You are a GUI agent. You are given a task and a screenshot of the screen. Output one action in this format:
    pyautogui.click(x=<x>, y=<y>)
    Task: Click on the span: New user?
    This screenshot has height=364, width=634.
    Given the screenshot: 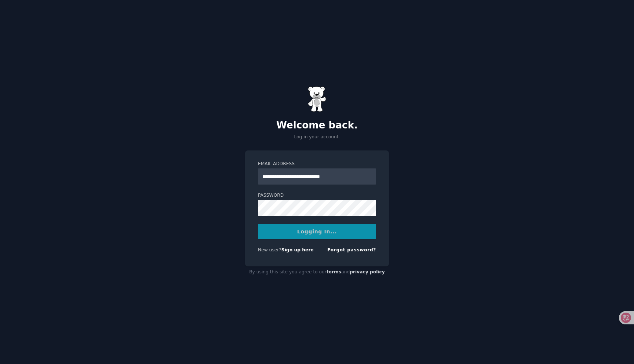 What is the action you would take?
    pyautogui.click(x=270, y=250)
    